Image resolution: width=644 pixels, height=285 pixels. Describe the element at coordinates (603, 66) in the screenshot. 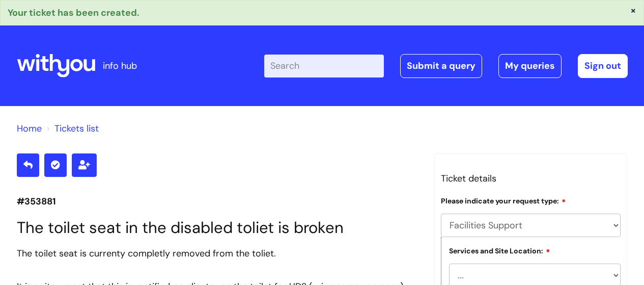

I see `a: Sign out` at that location.